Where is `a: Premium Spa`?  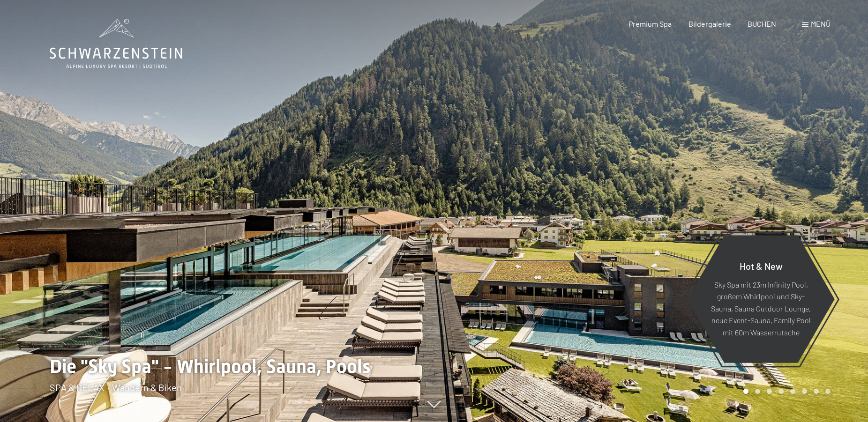 a: Premium Spa is located at coordinates (650, 24).